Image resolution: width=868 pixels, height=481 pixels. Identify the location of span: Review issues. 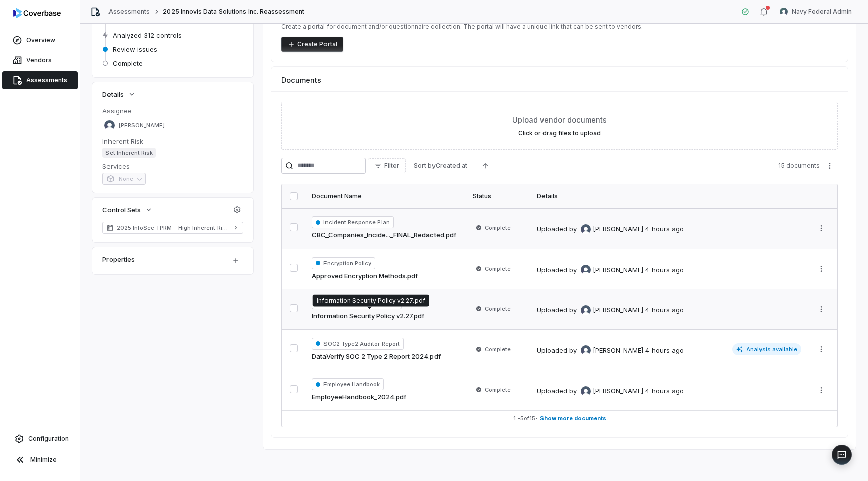
(134, 49).